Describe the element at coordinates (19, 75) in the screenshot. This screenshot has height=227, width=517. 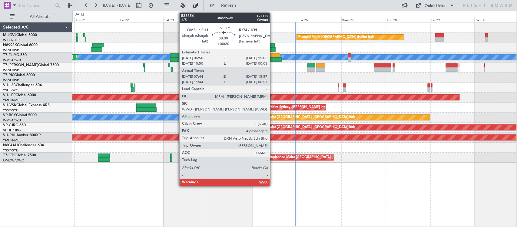
I see `a: T7-RICGlobal 6000` at that location.